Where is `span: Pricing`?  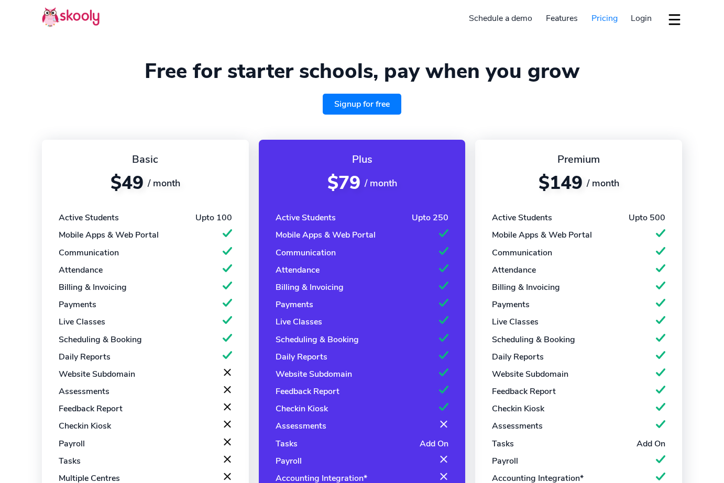 span: Pricing is located at coordinates (604, 18).